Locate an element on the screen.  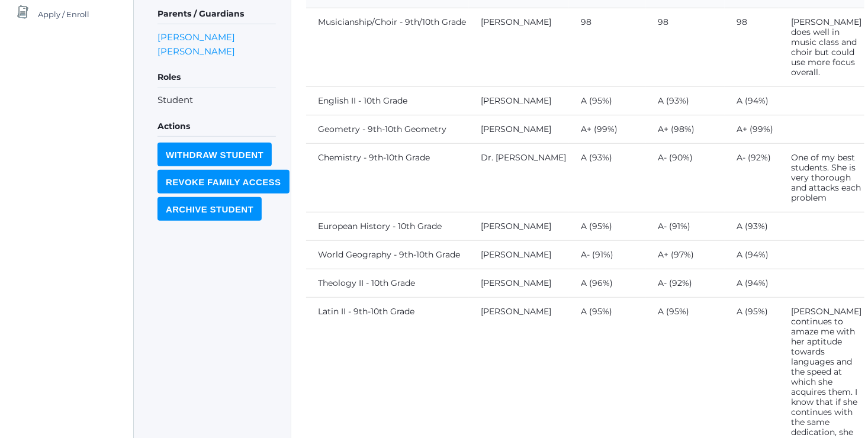
td: A+ (98%) is located at coordinates (685, 129).